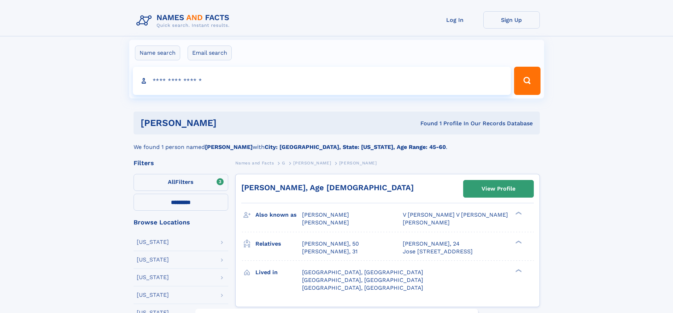 The width and height of the screenshot is (673, 313). Describe the element at coordinates (498, 189) in the screenshot. I see `div: View Profile` at that location.